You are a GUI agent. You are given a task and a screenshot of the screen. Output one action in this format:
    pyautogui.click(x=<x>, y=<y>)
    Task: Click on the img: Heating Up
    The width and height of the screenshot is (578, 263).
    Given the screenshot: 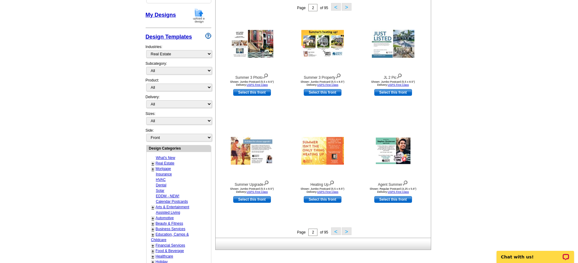 What is the action you would take?
    pyautogui.click(x=323, y=151)
    